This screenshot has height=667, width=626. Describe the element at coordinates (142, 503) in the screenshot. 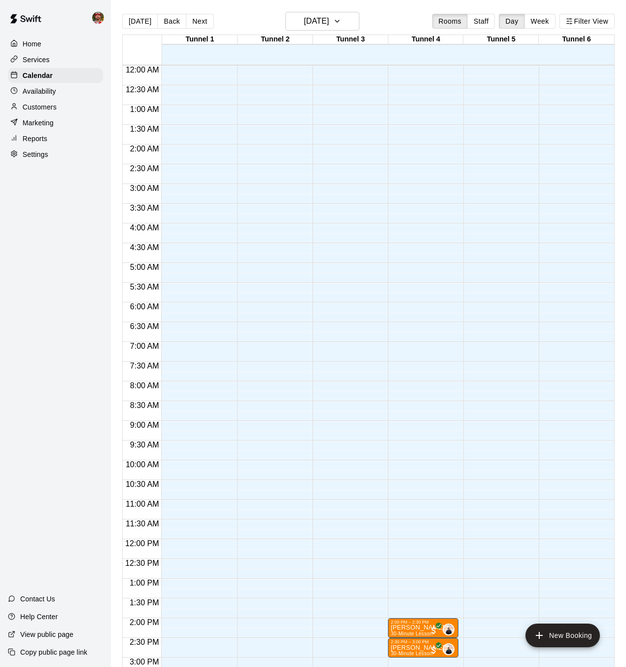

I see `span: 11:00 AM` at that location.